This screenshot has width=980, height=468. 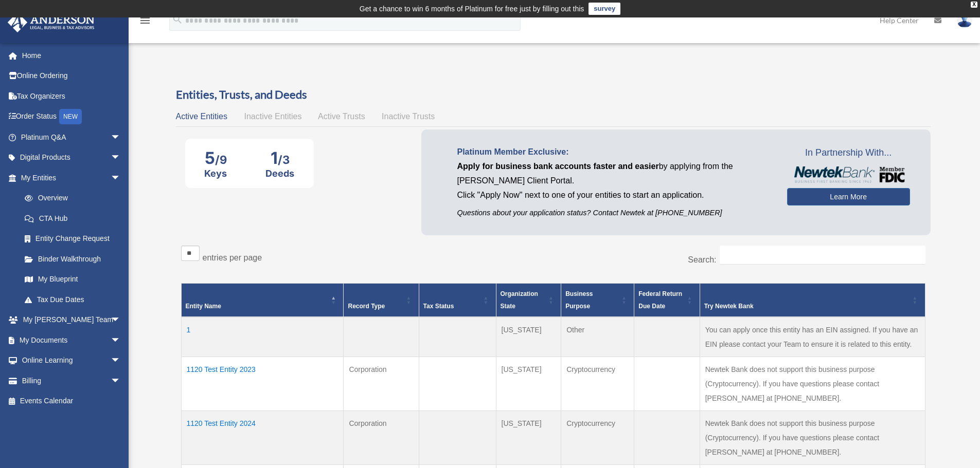 I want to click on th: Business Purpose: Activate to sort, so click(x=597, y=301).